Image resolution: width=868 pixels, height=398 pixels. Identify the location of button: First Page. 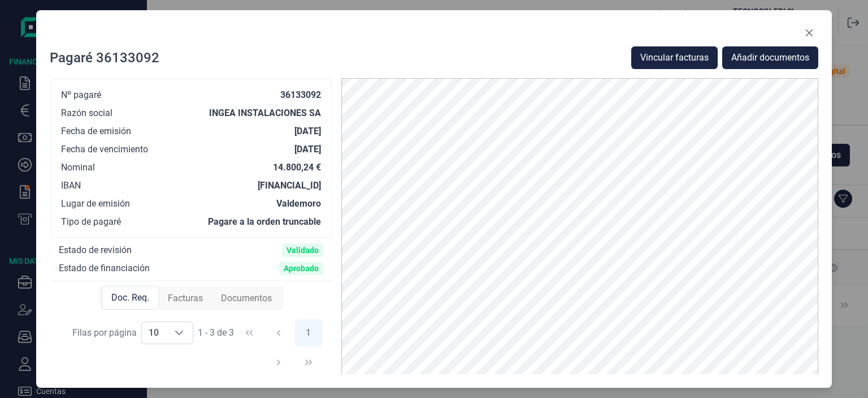
(249, 332).